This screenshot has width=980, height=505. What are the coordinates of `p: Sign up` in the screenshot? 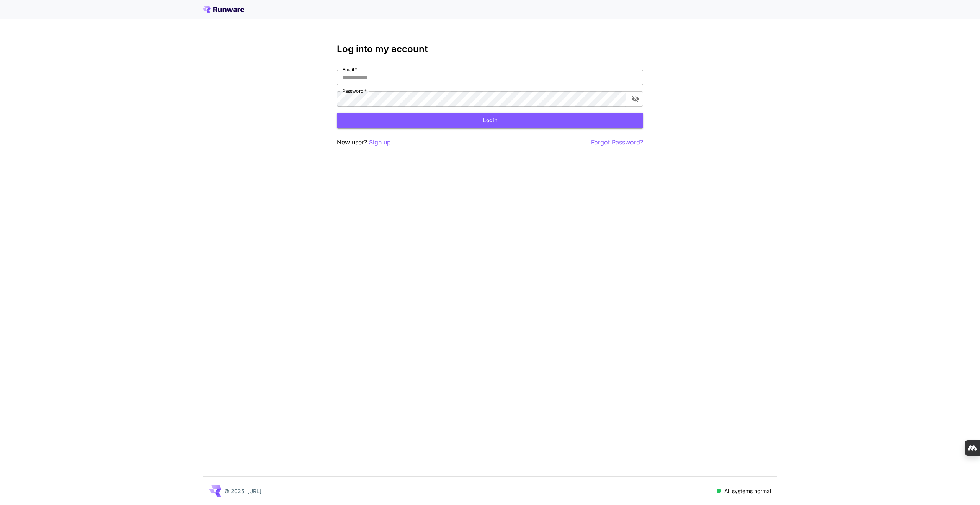 It's located at (380, 142).